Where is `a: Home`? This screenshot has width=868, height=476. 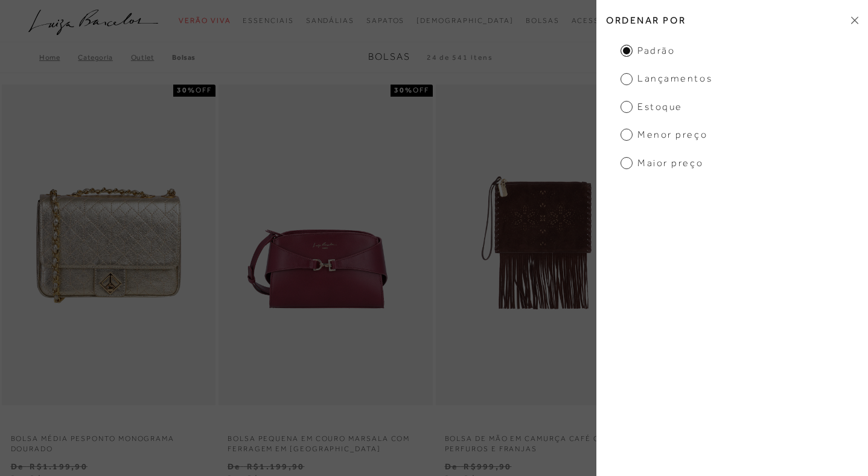 a: Home is located at coordinates (59, 57).